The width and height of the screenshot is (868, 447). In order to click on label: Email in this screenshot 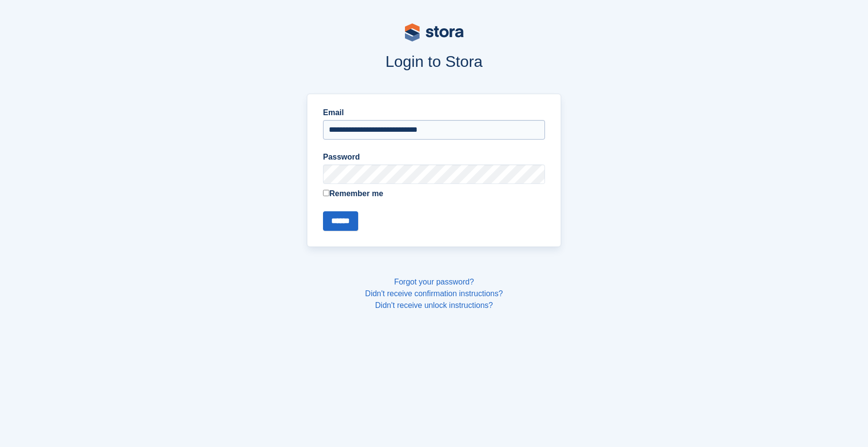, I will do `click(434, 113)`.